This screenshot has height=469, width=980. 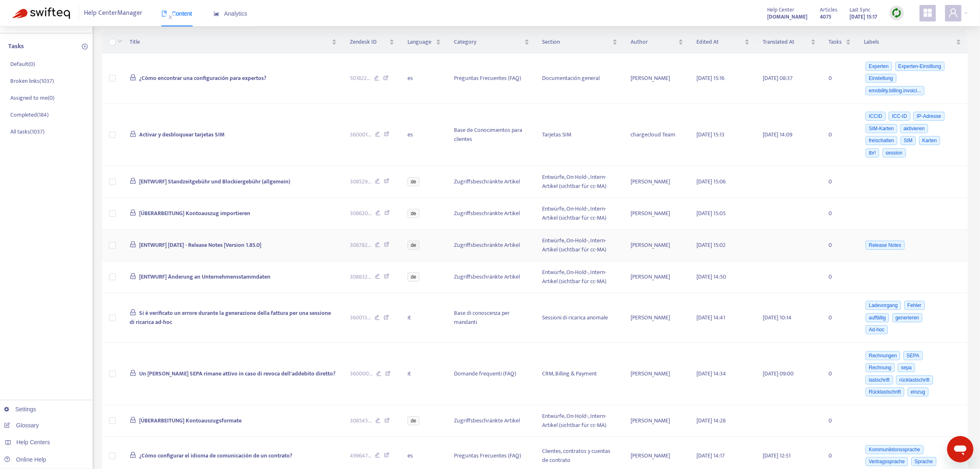 I want to click on span: Zendesk ID, so click(x=369, y=42).